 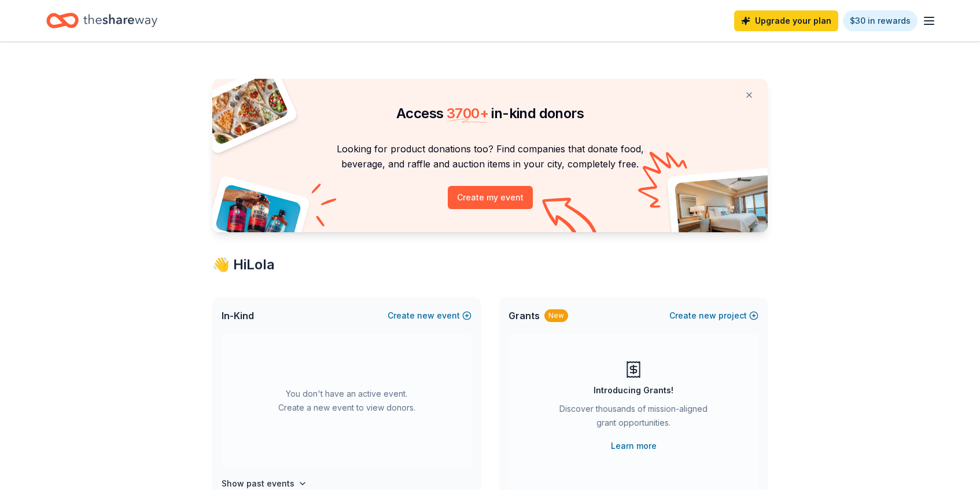 I want to click on a: Upgrade your plan, so click(x=787, y=21).